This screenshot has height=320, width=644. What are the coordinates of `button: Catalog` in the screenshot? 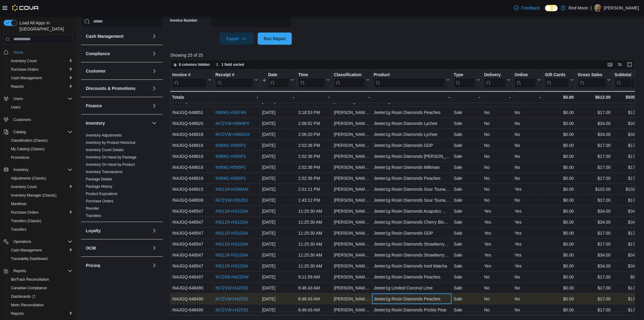 It's located at (19, 132).